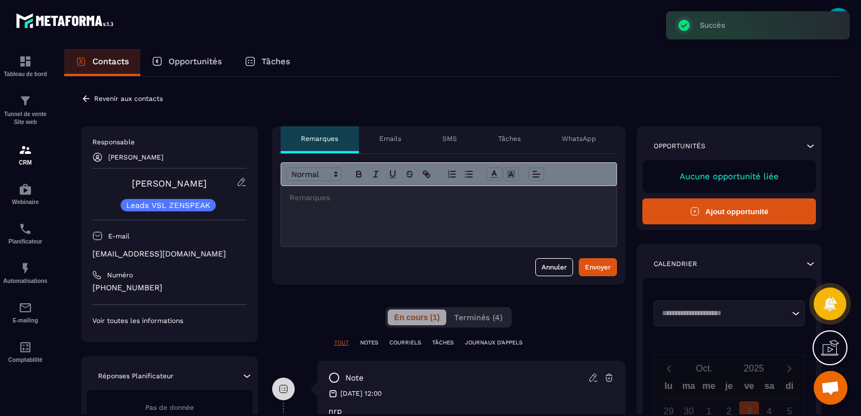 This screenshot has width=861, height=416. I want to click on p: Remarques, so click(319, 139).